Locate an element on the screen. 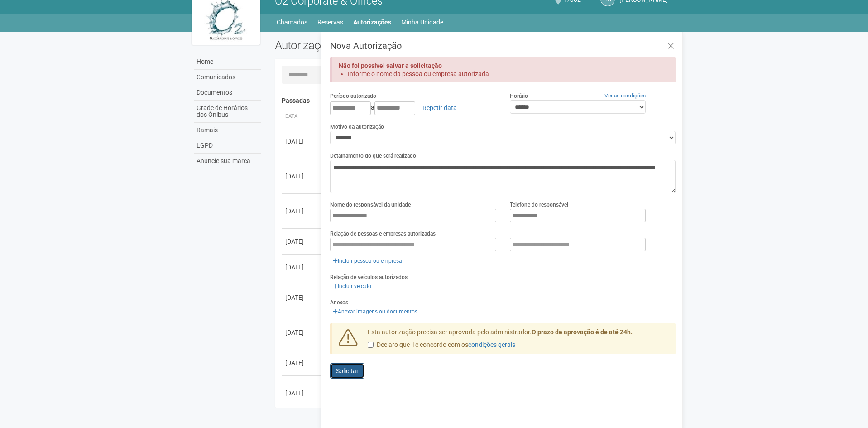 The image size is (868, 428). strong: Não foi possível salvar a solicitação is located at coordinates (390, 66).